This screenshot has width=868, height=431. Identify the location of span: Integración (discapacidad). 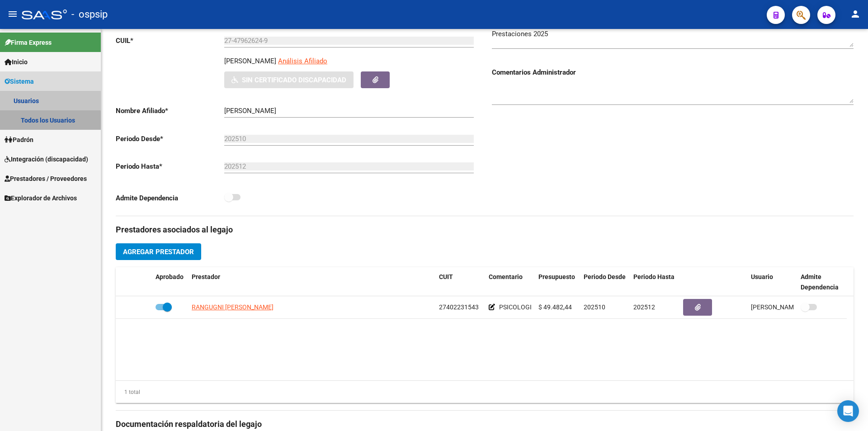
(46, 159).